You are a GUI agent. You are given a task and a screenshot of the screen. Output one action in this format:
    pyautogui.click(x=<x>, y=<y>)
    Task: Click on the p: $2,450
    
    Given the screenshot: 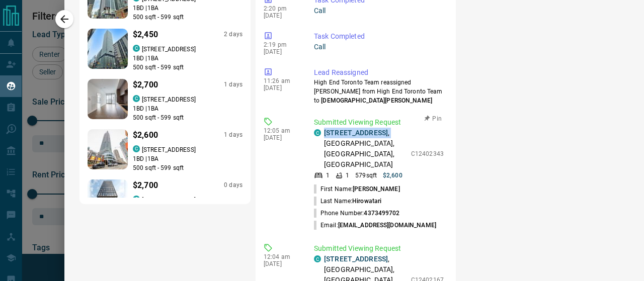 What is the action you would take?
    pyautogui.click(x=145, y=35)
    